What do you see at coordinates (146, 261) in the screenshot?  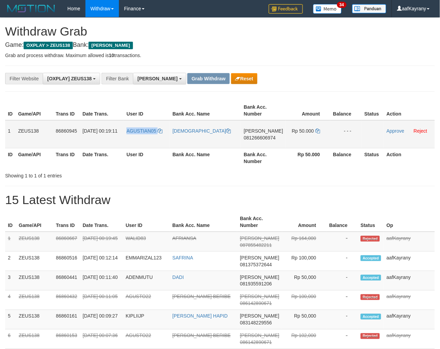 I see `td: EMMARIZAL123` at bounding box center [146, 261].